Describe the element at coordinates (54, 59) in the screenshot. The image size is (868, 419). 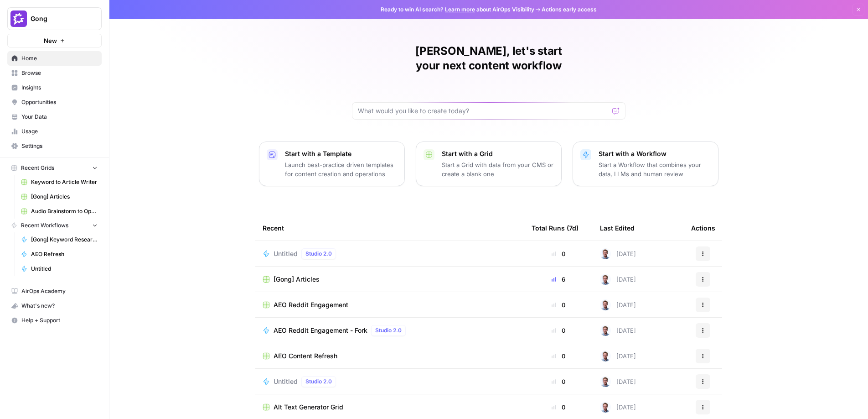
I see `a: Home` at that location.